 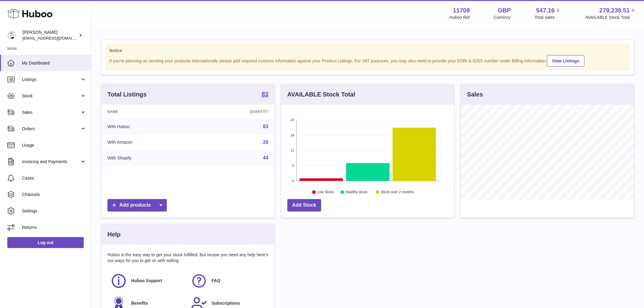 What do you see at coordinates (293, 180) in the screenshot?
I see `text: 0` at bounding box center [293, 180].